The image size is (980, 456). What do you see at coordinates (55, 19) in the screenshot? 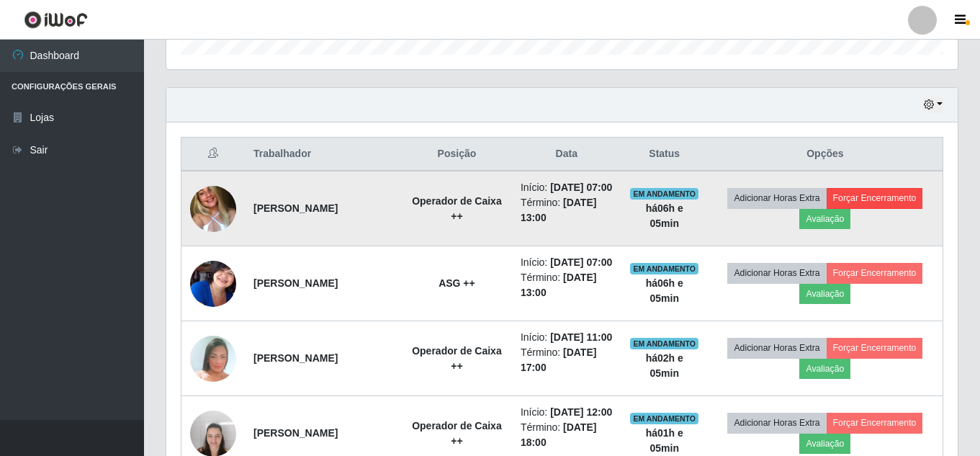
I see `img: CoreUI Logo` at bounding box center [55, 19].